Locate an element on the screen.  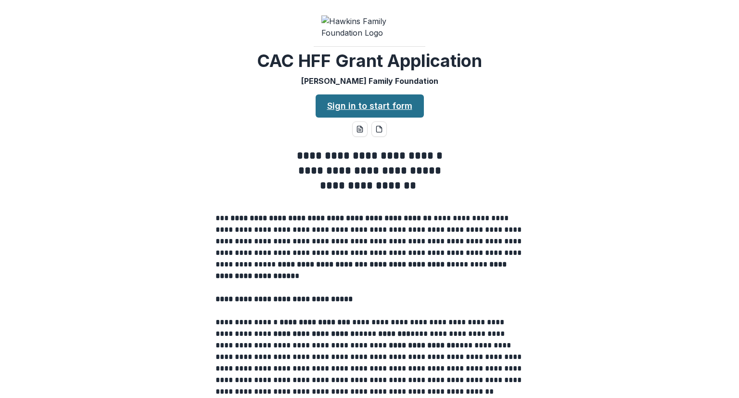
button: word-download is located at coordinates (360, 129).